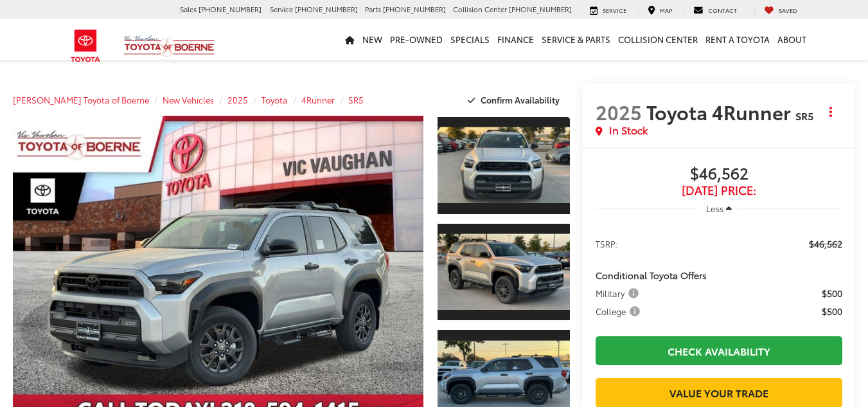 The width and height of the screenshot is (868, 407). Describe the element at coordinates (618, 311) in the screenshot. I see `span: College` at that location.